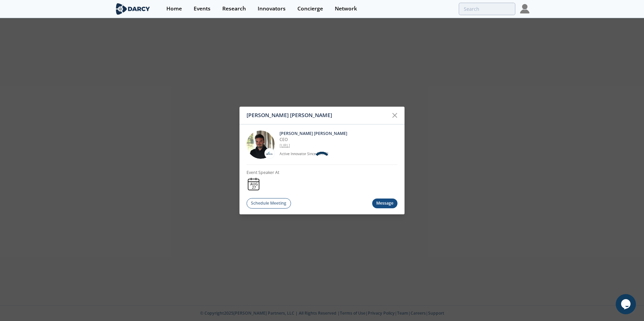 Image resolution: width=644 pixels, height=321 pixels. I want to click on div: Events, so click(202, 9).